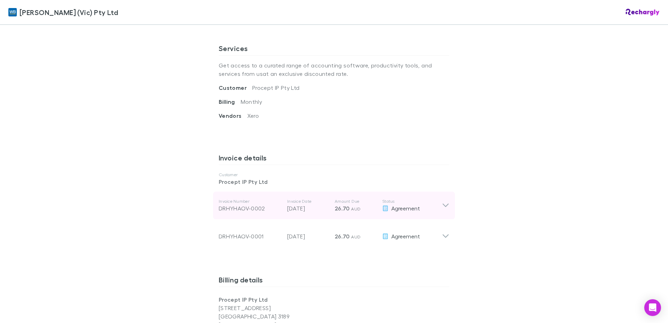 The width and height of the screenshot is (668, 323). What do you see at coordinates (643, 12) in the screenshot?
I see `img: Rechargly Logo` at bounding box center [643, 12].